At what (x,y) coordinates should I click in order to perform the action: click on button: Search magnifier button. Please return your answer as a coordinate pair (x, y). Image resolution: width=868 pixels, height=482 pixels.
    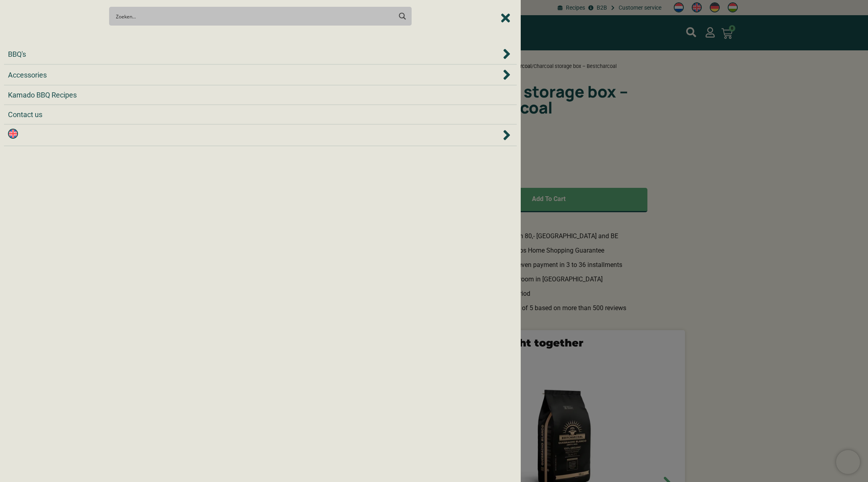
    Looking at the image, I should click on (402, 16).